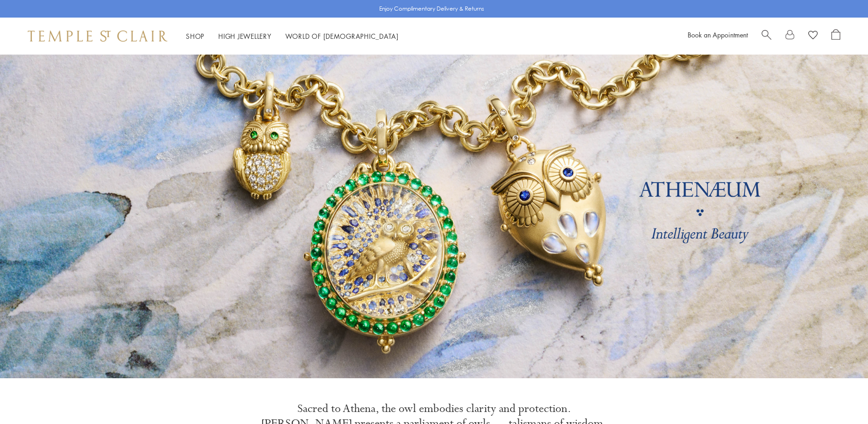 The image size is (868, 424). I want to click on p: Enjoy Complimentary Delivery & Returns, so click(431, 9).